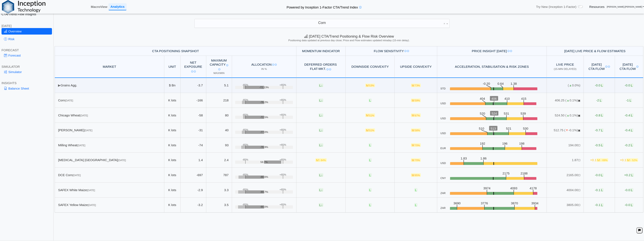  I want to click on td: 194.00, so click(565, 145).